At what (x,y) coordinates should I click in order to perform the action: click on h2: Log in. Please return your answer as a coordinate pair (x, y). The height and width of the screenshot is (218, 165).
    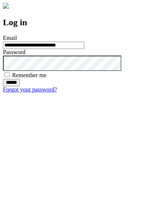
    Looking at the image, I should click on (82, 22).